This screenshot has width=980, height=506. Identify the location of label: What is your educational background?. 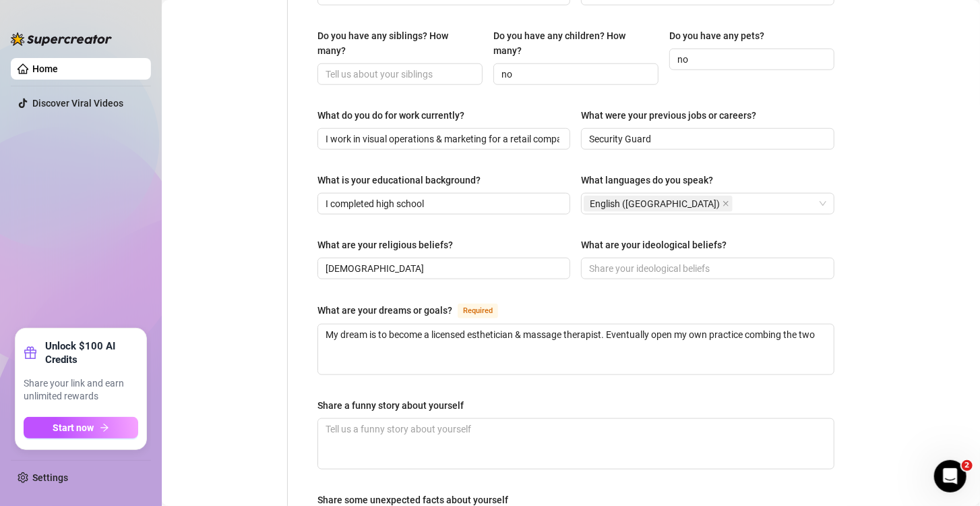
(404, 180).